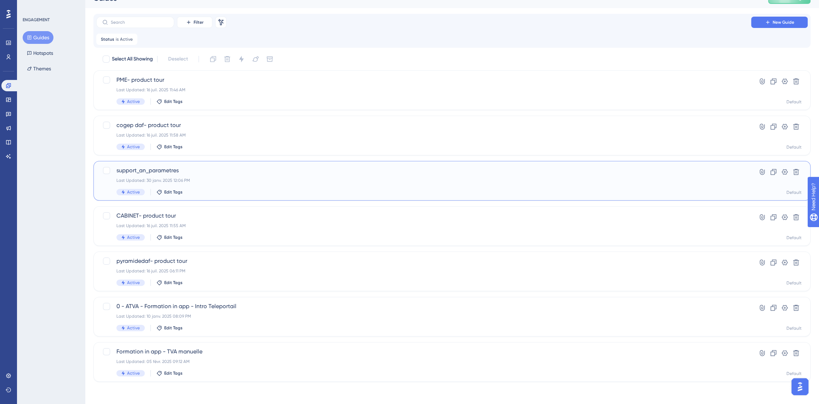  I want to click on span: support_an_parametres, so click(424, 171).